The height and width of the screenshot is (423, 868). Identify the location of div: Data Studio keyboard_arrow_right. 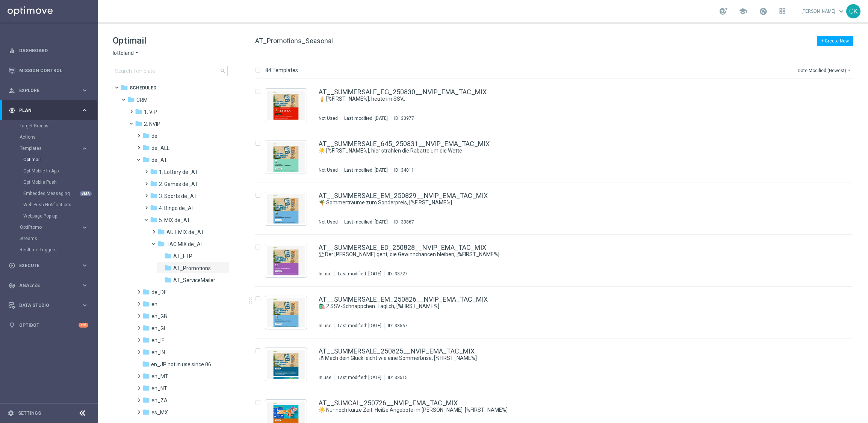
(49, 305).